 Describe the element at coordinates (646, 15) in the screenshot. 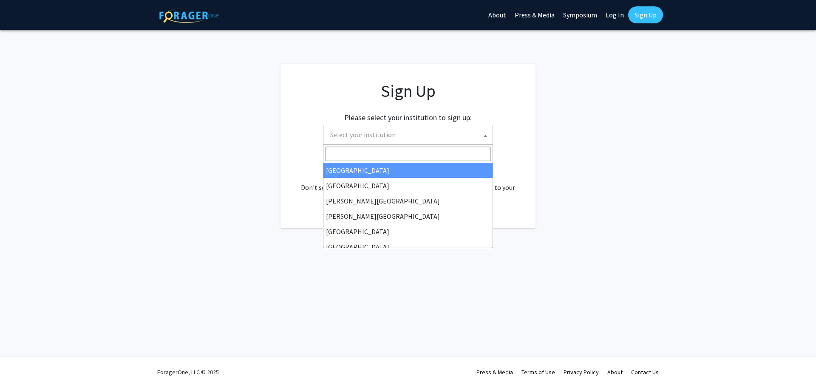

I see `a: Sign Up` at that location.